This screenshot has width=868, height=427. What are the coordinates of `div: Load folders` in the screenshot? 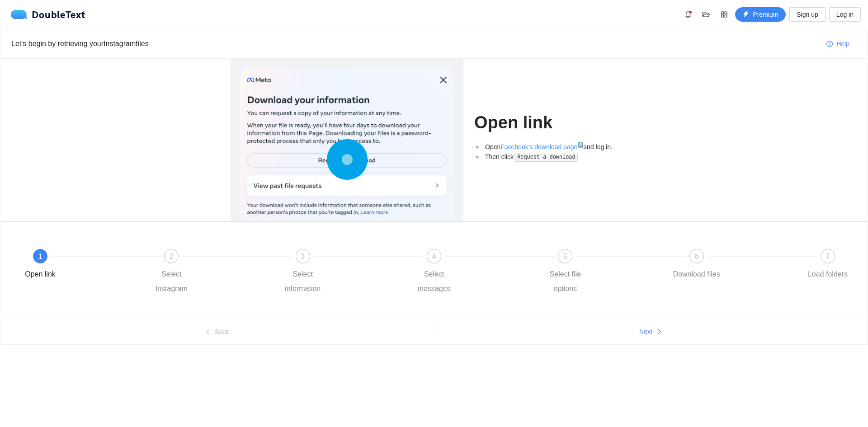 It's located at (828, 274).